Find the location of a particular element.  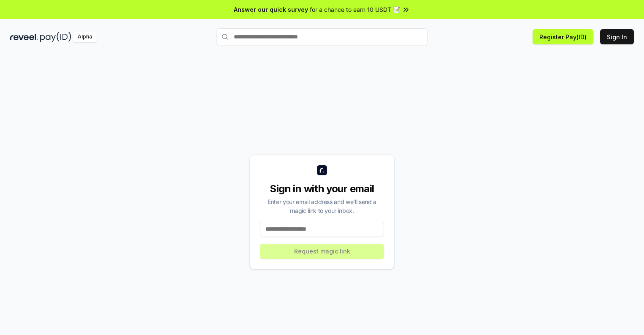

button: Sign In is located at coordinates (617, 37).